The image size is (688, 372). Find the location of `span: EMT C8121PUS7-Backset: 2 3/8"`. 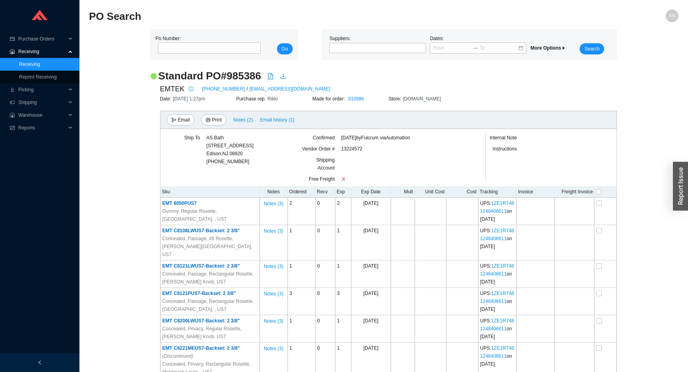

span: EMT C8121PUS7-Backset: 2 3/8" is located at coordinates (199, 293).